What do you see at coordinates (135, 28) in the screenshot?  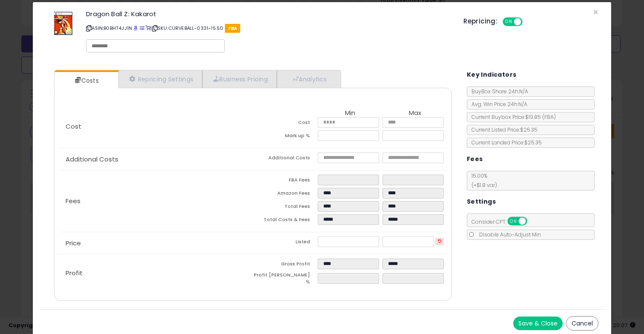 I see `a: BuyBox page` at bounding box center [135, 28].